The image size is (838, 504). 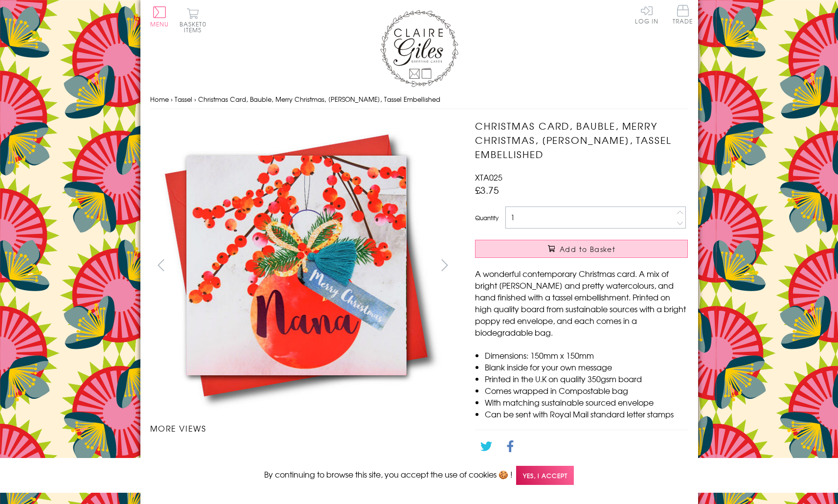 I want to click on span: £3.75, so click(x=487, y=190).